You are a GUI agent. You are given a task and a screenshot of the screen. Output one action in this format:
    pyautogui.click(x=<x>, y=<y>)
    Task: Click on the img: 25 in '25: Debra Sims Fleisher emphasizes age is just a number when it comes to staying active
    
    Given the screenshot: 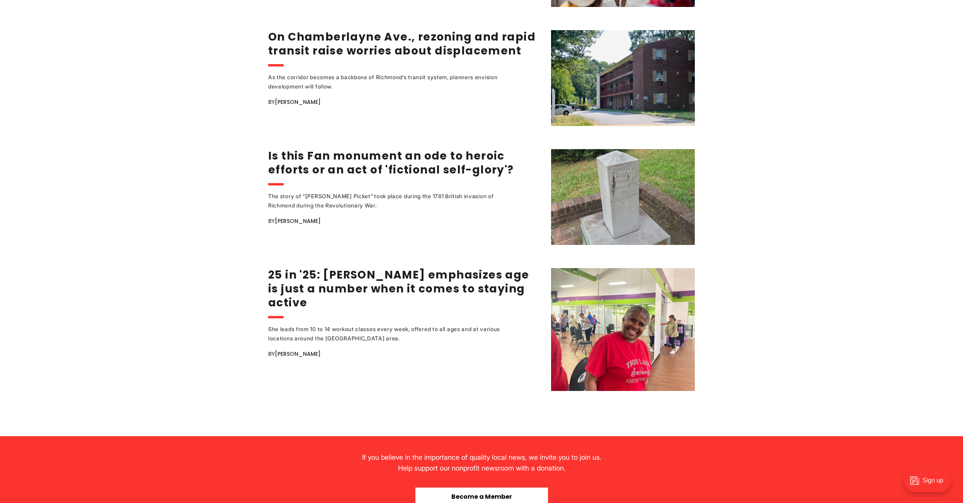 What is the action you would take?
    pyautogui.click(x=623, y=330)
    